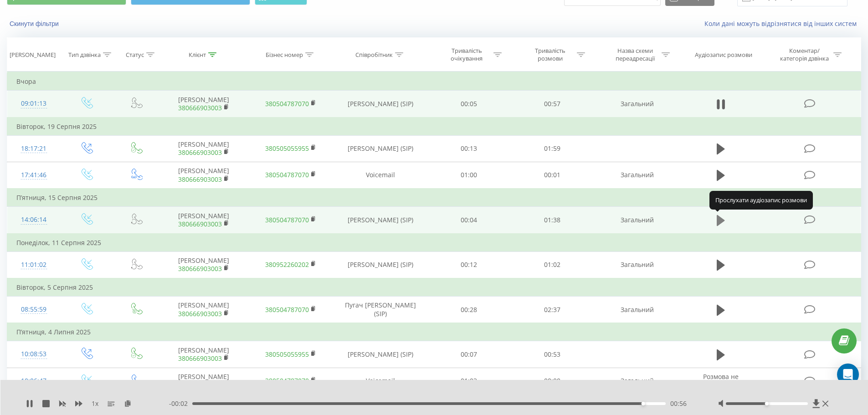 This screenshot has height=415, width=868. I want to click on td: Вівторок, 19 Серпня 2025, so click(434, 127).